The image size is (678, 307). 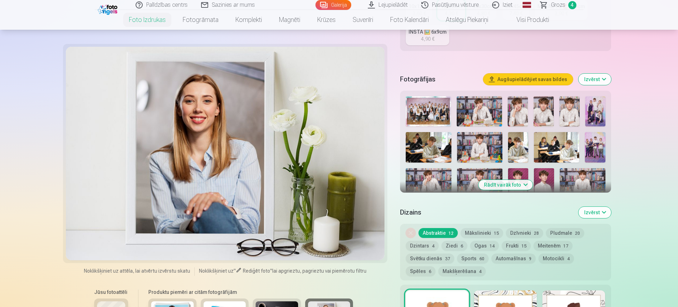 What do you see at coordinates (530, 259) in the screenshot?
I see `span: 9` at bounding box center [530, 259].